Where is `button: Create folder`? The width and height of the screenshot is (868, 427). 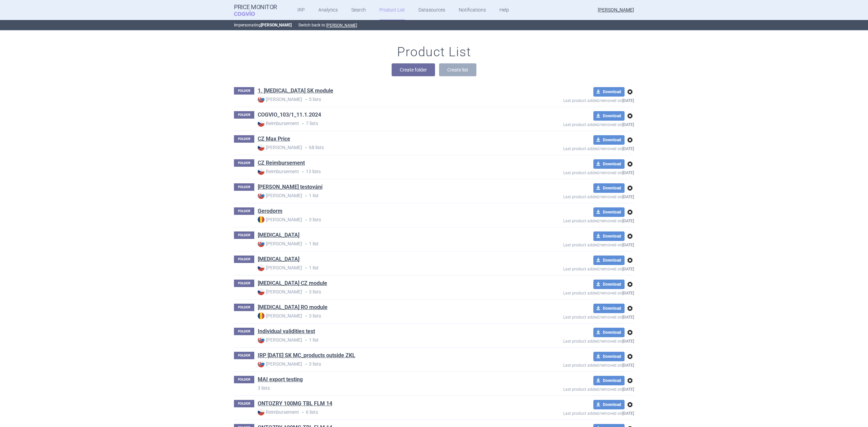
button: Create folder is located at coordinates (413, 70).